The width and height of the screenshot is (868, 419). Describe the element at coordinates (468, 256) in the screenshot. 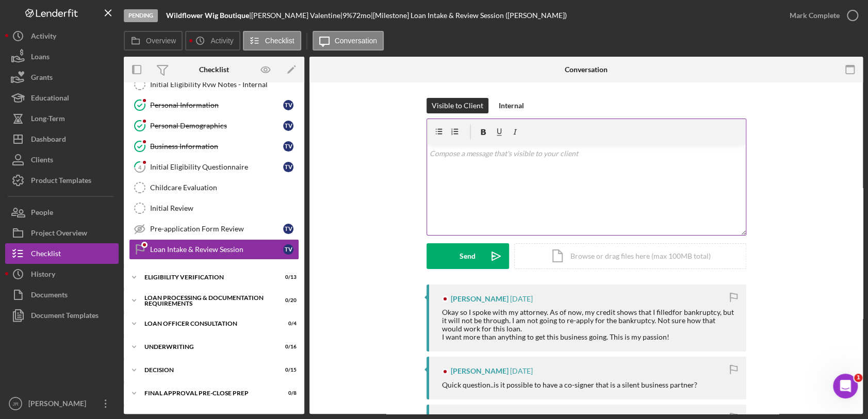

I see `button: Send` at that location.